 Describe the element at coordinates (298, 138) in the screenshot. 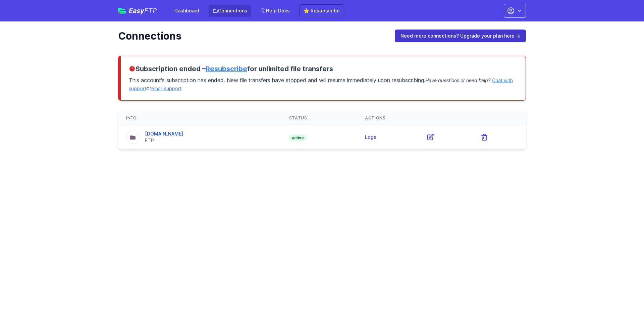

I see `span: active` at that location.